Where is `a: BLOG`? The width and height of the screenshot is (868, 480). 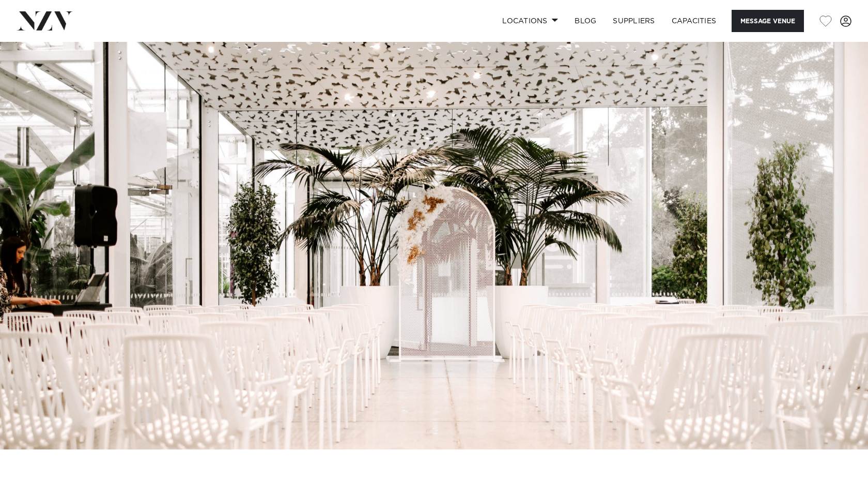 a: BLOG is located at coordinates (586, 21).